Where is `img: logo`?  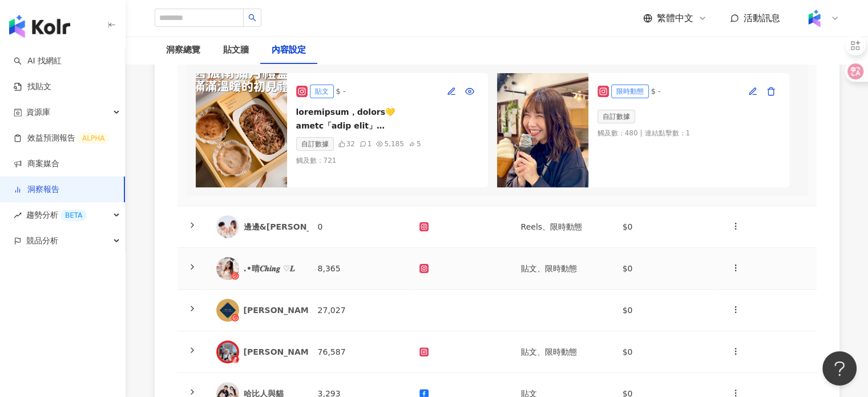
img: logo is located at coordinates (39, 26).